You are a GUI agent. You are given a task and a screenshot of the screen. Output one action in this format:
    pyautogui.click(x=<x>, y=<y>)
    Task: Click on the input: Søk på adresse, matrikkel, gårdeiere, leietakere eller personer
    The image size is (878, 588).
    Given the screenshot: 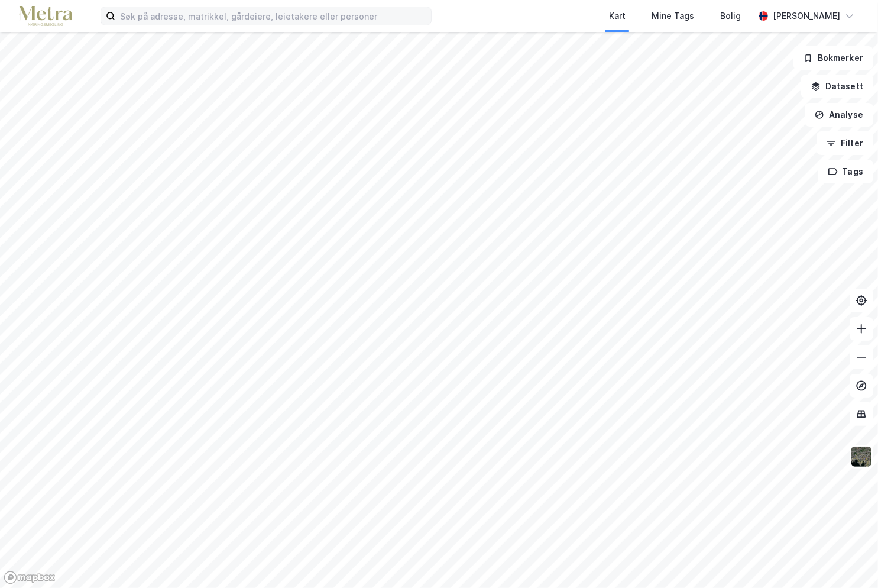 What is the action you would take?
    pyautogui.click(x=274, y=16)
    